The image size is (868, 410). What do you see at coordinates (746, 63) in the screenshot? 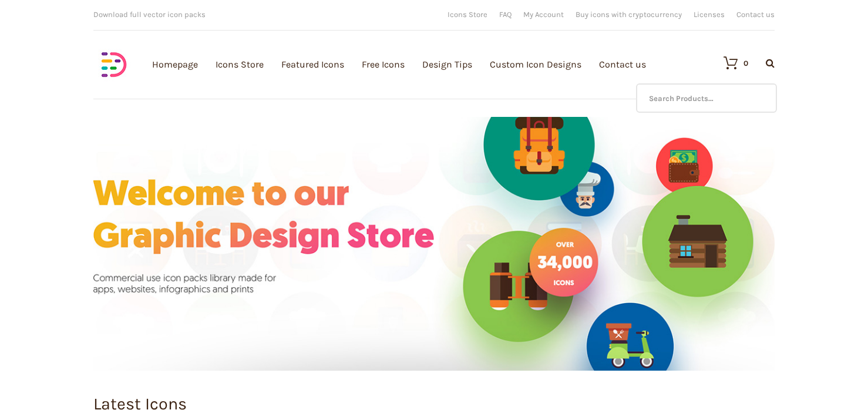
I see `div: 0` at bounding box center [746, 63].